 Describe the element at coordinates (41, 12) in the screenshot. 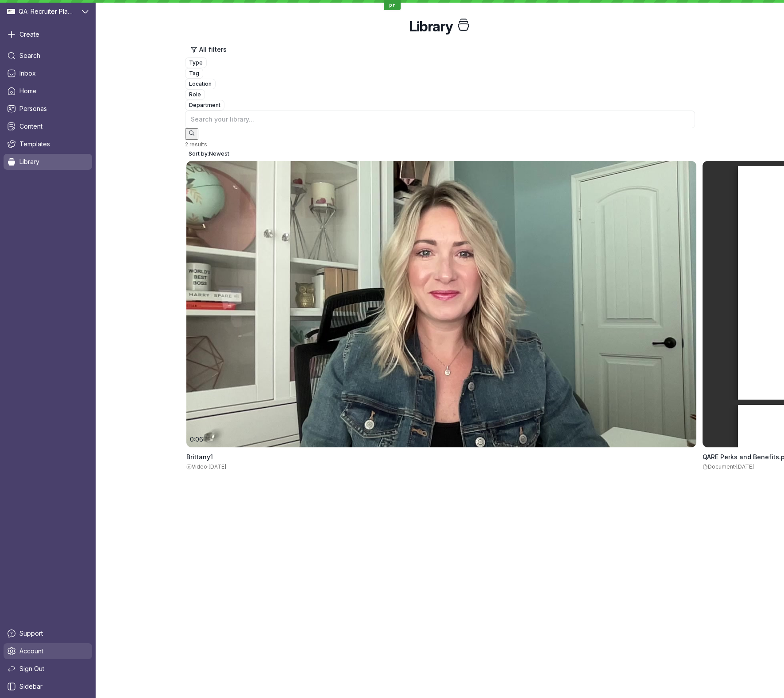

I see `div: QA: Recruiter Playground` at that location.